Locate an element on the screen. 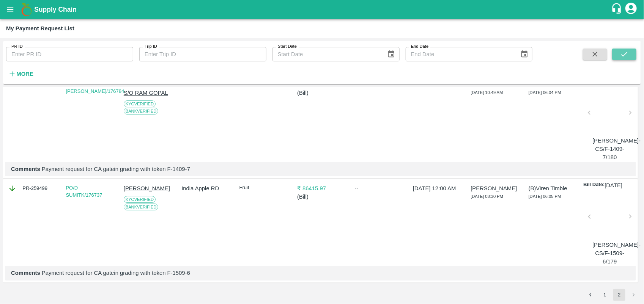  label: End Date is located at coordinates (419, 47).